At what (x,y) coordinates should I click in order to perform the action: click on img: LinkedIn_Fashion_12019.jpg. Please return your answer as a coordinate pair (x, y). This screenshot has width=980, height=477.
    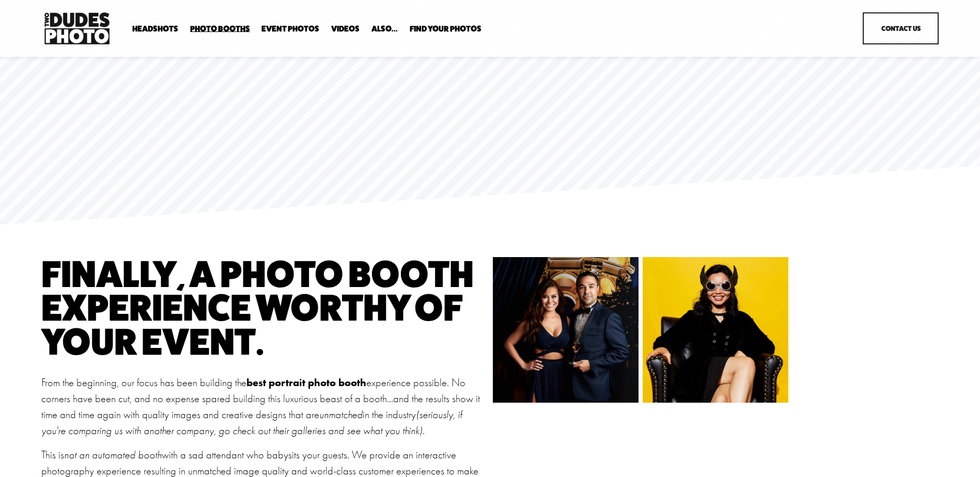
    Looking at the image, I should click on (716, 338).